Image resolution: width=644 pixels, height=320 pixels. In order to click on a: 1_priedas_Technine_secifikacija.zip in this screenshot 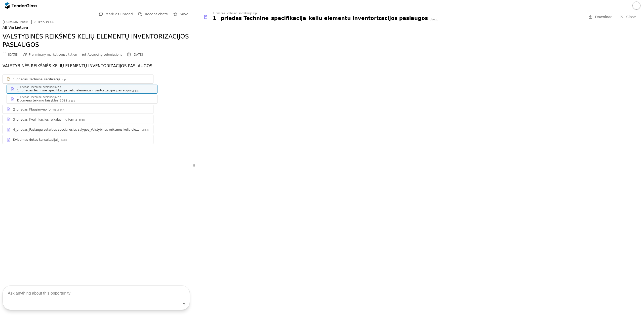, I will do `click(78, 79)`.